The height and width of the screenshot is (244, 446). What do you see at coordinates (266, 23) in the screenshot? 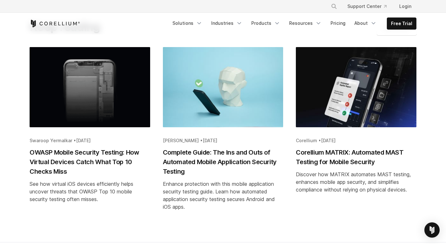
I see `a: Products` at bounding box center [266, 23].